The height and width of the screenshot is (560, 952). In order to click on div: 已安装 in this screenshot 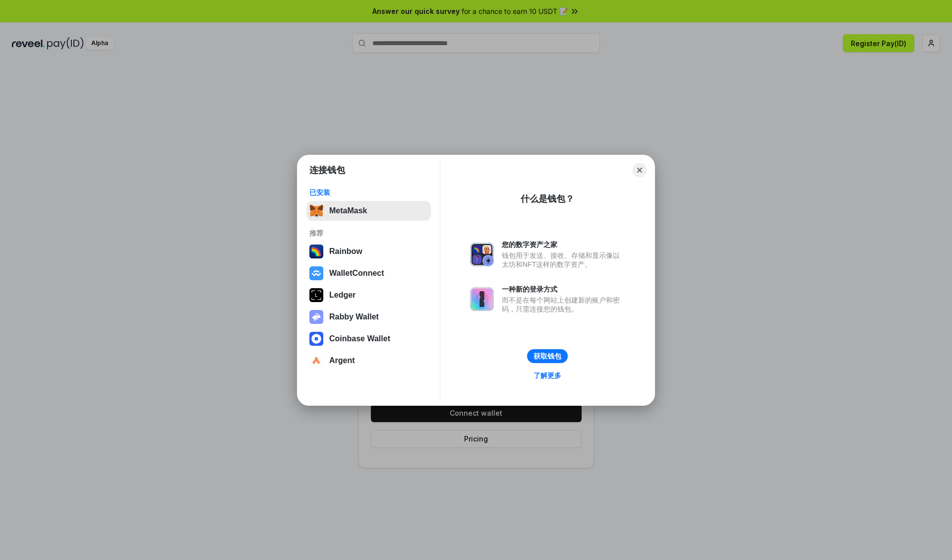, I will do `click(368, 192)`.